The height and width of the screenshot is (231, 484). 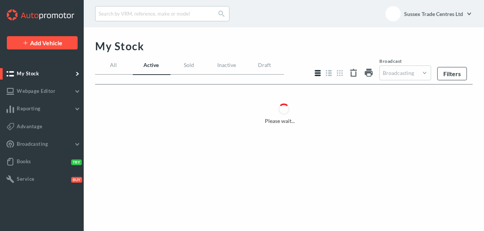 What do you see at coordinates (162, 14) in the screenshot?
I see `div: Search for any vehicle in your account using make or model` at bounding box center [162, 14].